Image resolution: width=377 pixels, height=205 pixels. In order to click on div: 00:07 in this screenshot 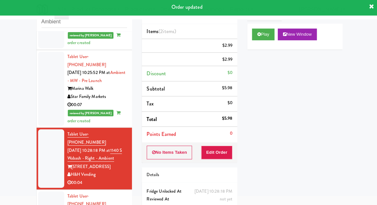, I will do `click(97, 106)`.